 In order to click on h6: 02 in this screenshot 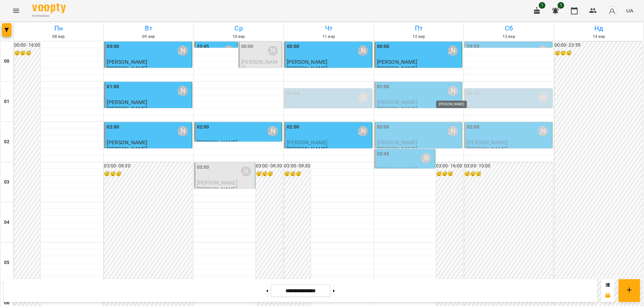, I will do `click(7, 142)`.